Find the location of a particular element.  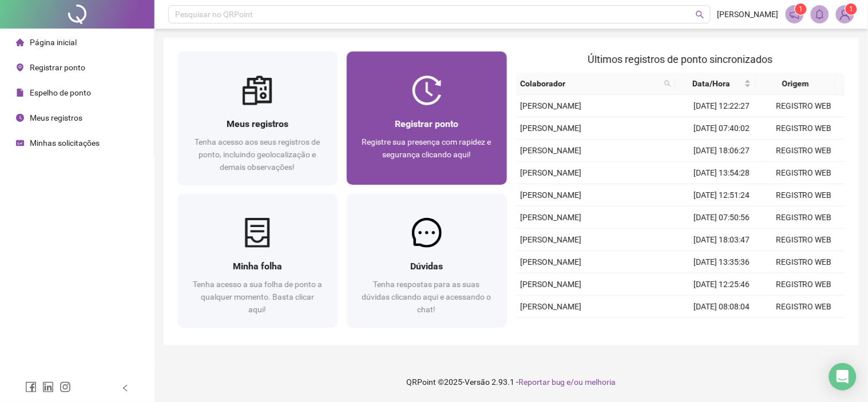

span: environment is located at coordinates (20, 68).